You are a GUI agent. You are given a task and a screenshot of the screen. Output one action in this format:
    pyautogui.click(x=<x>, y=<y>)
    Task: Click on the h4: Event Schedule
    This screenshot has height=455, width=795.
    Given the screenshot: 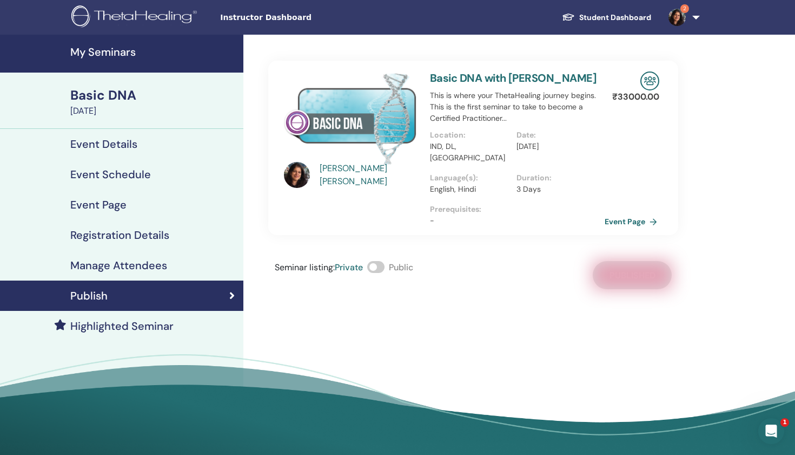 What is the action you would take?
    pyautogui.click(x=110, y=174)
    